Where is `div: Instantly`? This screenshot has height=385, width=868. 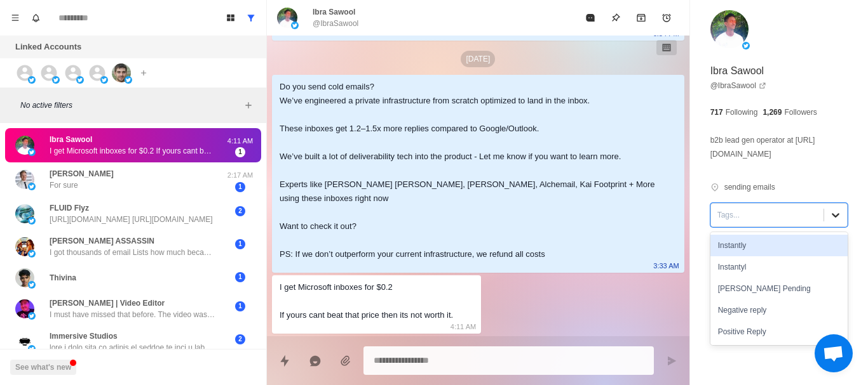 div: Instantly is located at coordinates (779, 246).